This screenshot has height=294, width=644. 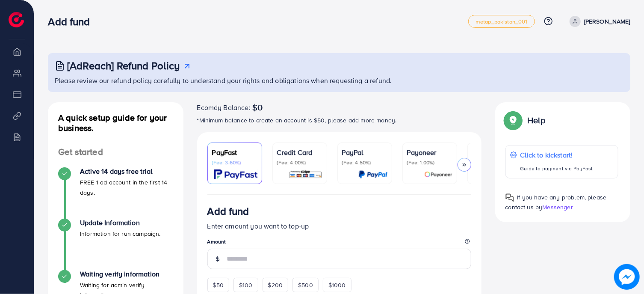 I want to click on span: If you have any problem, please contact us by, so click(x=556, y=202).